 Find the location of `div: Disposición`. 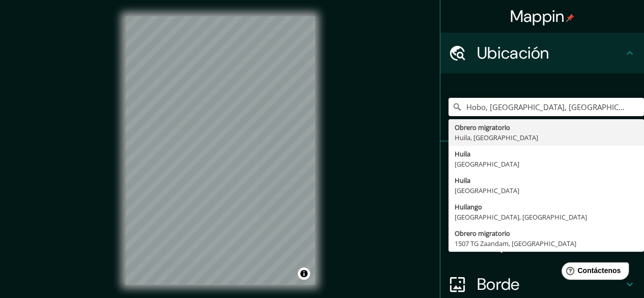

div: Disposición is located at coordinates (542, 244).